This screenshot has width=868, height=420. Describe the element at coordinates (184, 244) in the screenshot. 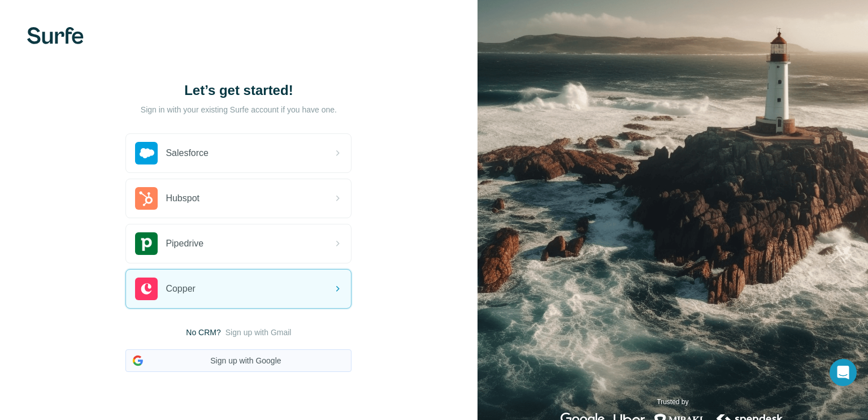

I see `span: Pipedrive` at that location.